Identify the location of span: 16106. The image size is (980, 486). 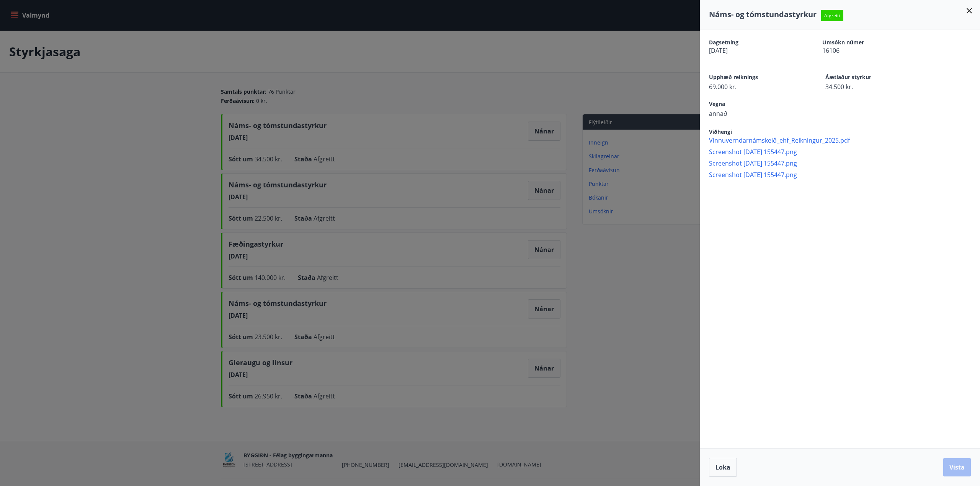
(865, 51).